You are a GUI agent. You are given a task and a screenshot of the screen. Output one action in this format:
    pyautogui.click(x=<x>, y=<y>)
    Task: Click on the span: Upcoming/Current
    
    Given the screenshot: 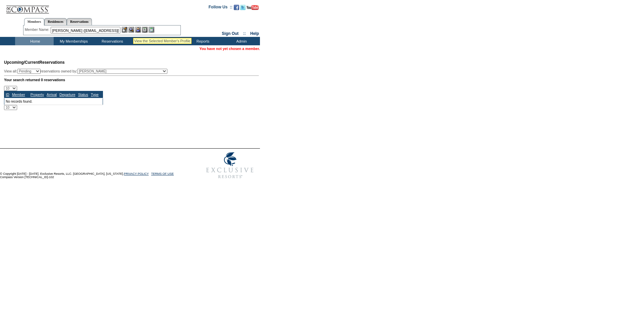 What is the action you would take?
    pyautogui.click(x=21, y=62)
    